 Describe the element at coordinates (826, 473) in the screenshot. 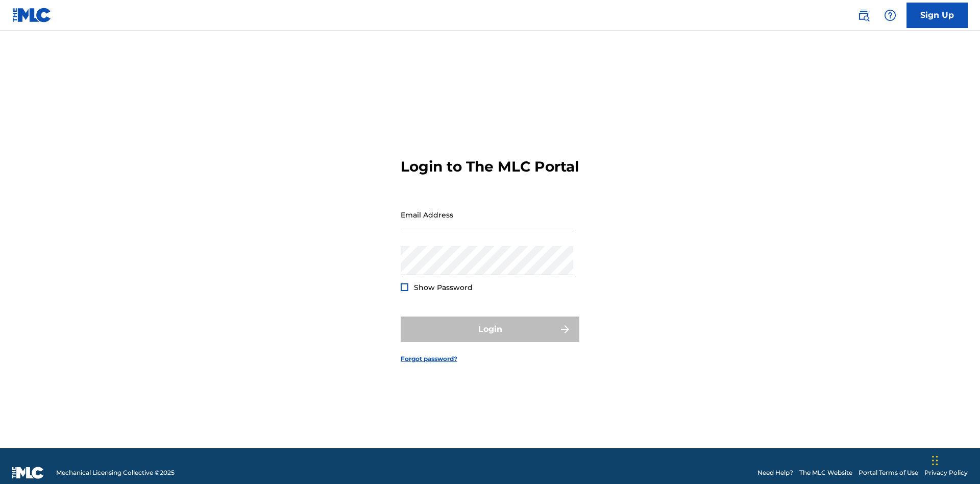

I see `a: The MLC Website` at that location.